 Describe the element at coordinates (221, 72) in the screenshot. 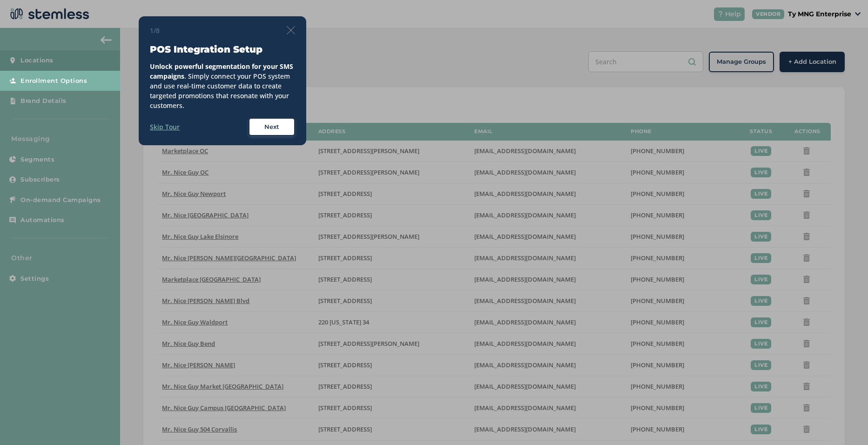

I see `strong: Unlock powerful segmentation for your SMS campaigns` at that location.